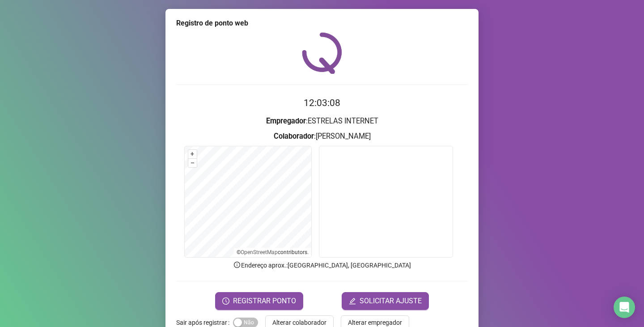 This screenshot has height=327, width=644. I want to click on span: SOLICITAR AJUSTE, so click(390, 301).